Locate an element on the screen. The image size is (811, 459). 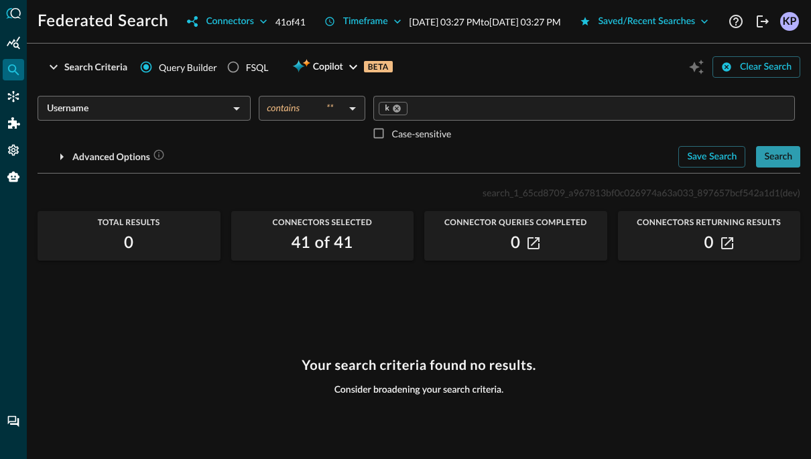
div: Search Criteria is located at coordinates (96, 67).